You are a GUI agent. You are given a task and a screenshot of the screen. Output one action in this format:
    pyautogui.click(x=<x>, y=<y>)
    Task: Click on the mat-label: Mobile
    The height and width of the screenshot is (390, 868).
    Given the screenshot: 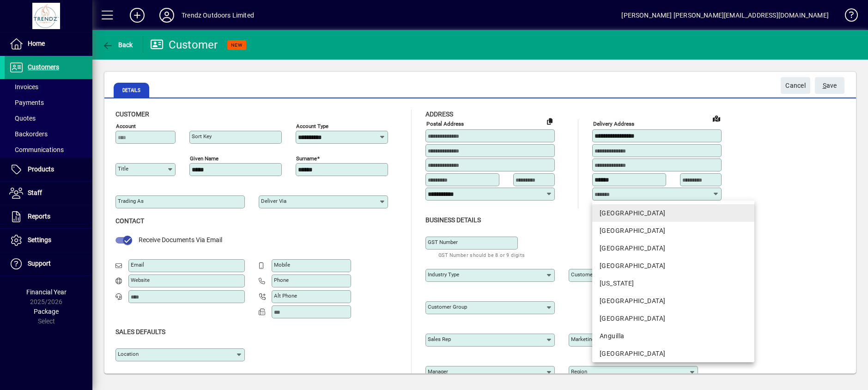 What is the action you would take?
    pyautogui.click(x=282, y=265)
    